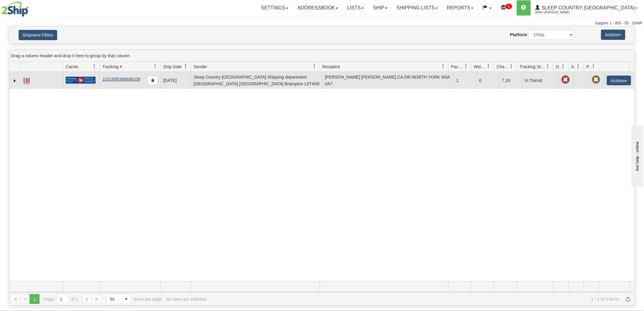 This screenshot has height=311, width=644. I want to click on a: Refresh, so click(628, 299).